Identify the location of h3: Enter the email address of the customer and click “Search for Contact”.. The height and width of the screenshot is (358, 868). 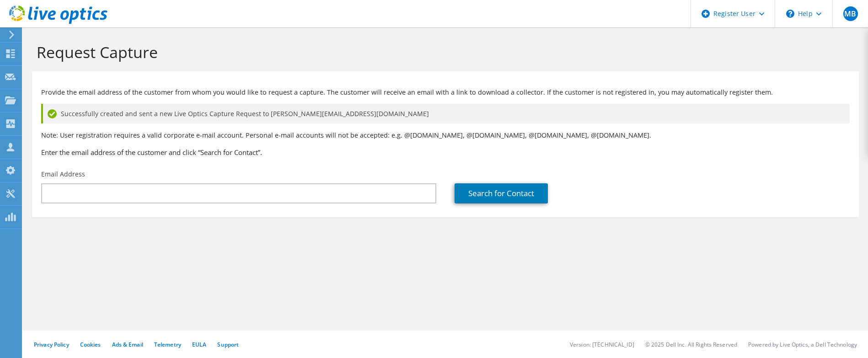
(445, 152).